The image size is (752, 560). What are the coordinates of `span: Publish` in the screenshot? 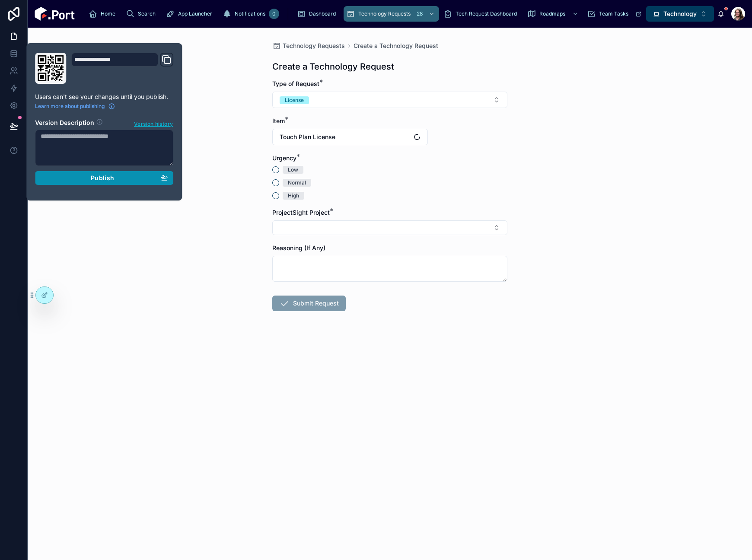 It's located at (103, 178).